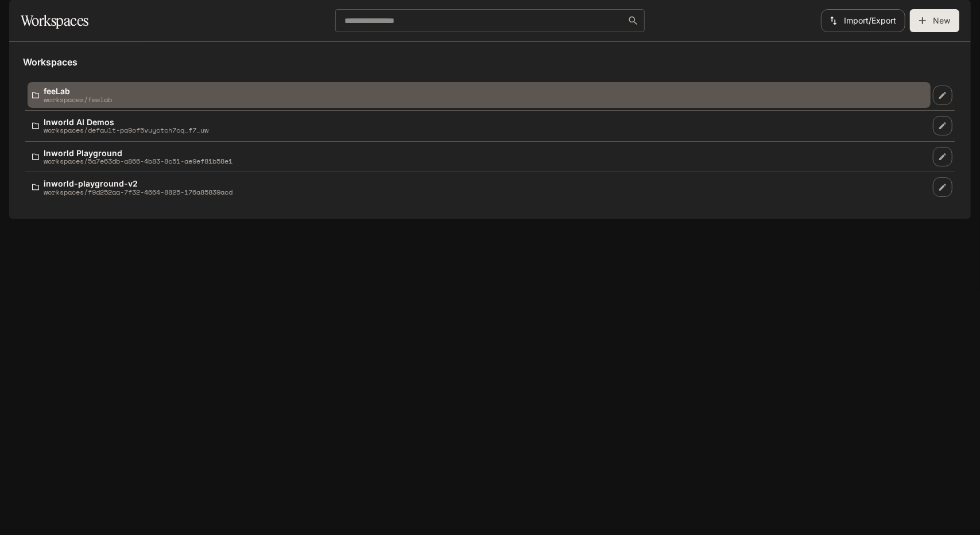  Describe the element at coordinates (490, 62) in the screenshot. I see `h5: Workspaces` at that location.